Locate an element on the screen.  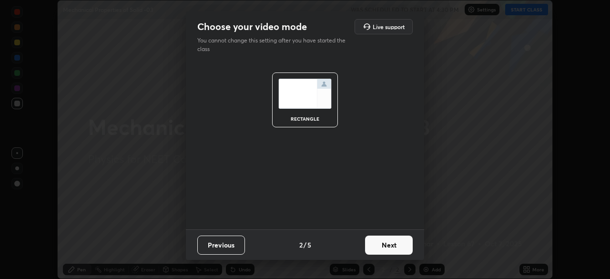
div: rectangle is located at coordinates (305, 119).